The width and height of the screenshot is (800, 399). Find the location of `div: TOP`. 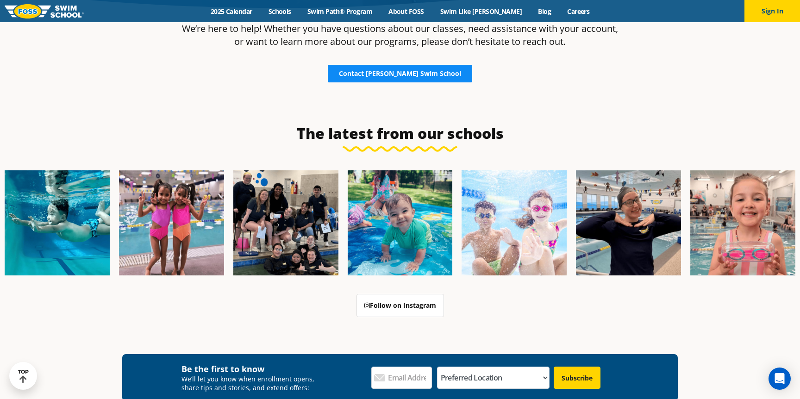

div: TOP is located at coordinates (23, 376).